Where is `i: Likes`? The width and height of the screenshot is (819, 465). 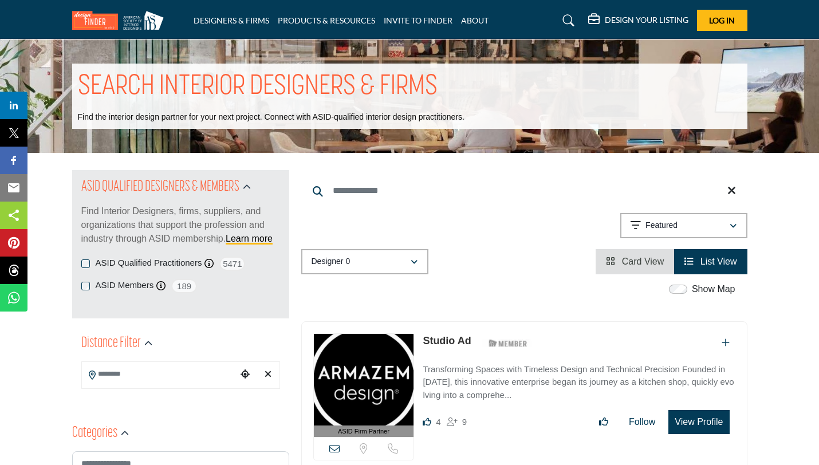
i: Likes is located at coordinates (426, 421).